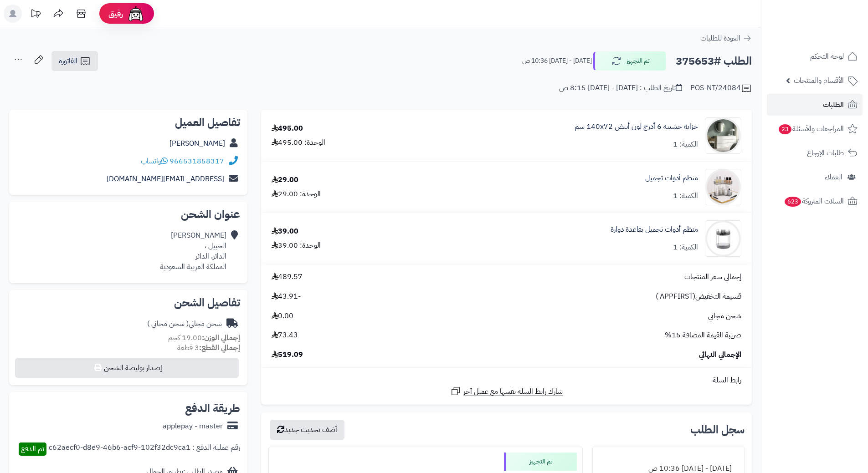 The height and width of the screenshot is (473, 868). I want to click on span: 23, so click(785, 129).